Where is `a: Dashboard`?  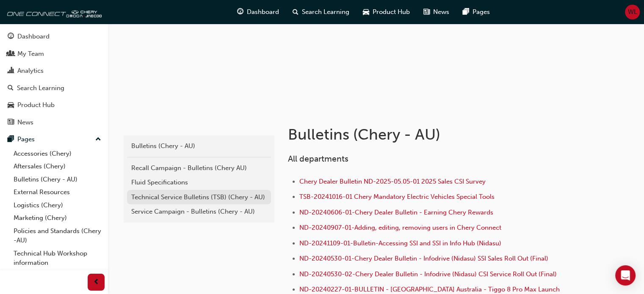 a: Dashboard is located at coordinates (54, 37).